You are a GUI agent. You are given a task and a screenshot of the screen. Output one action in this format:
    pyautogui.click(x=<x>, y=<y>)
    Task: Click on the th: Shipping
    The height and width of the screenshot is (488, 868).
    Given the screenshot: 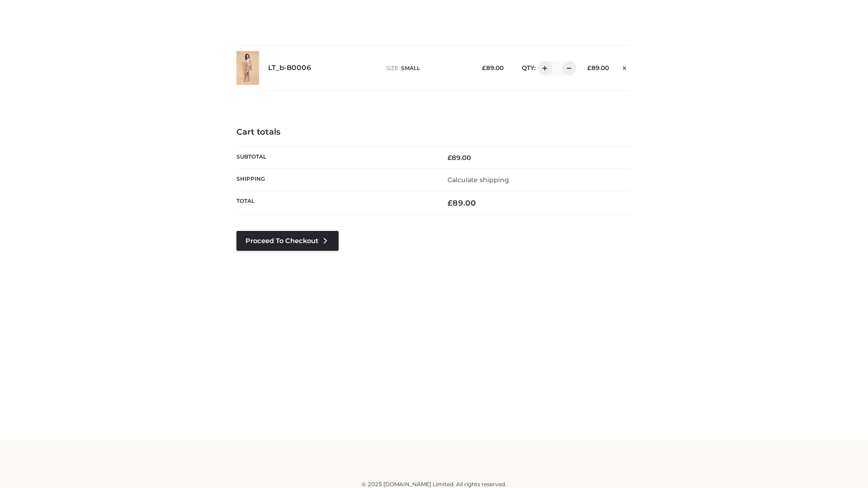 What is the action you would take?
    pyautogui.click(x=335, y=179)
    